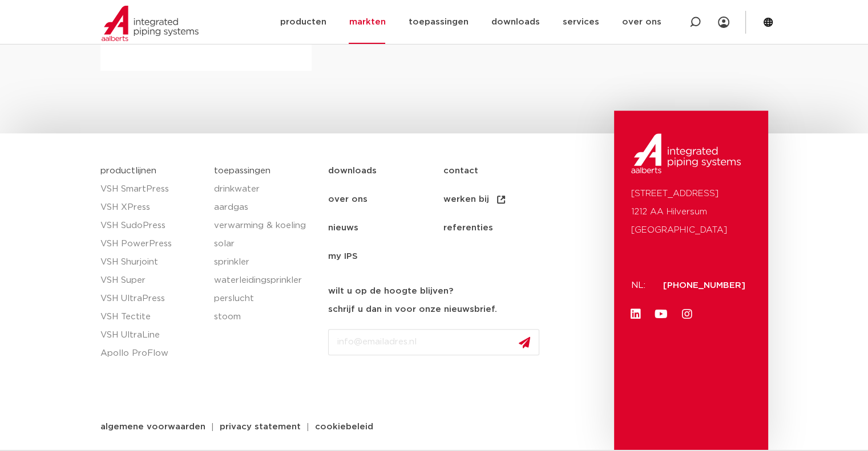 The image size is (868, 451). Describe the element at coordinates (260, 427) in the screenshot. I see `span: privacy statement` at that location.